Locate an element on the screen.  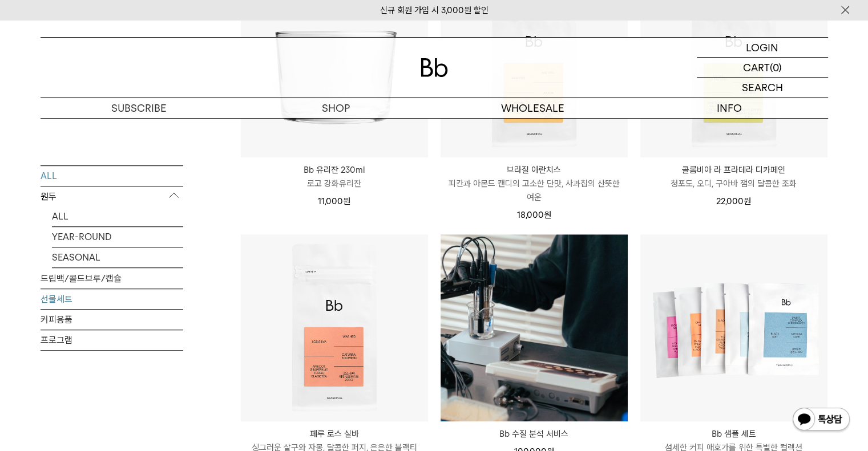
img: 로고 is located at coordinates (434, 67).